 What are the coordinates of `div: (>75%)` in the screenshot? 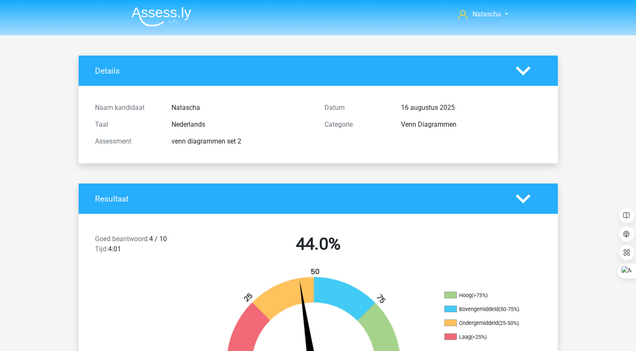 It's located at (480, 295).